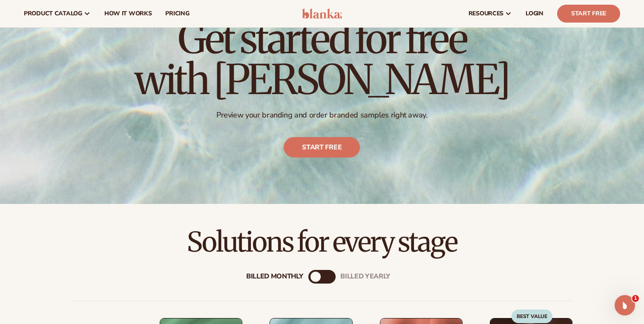  I want to click on span: pricing, so click(177, 14).